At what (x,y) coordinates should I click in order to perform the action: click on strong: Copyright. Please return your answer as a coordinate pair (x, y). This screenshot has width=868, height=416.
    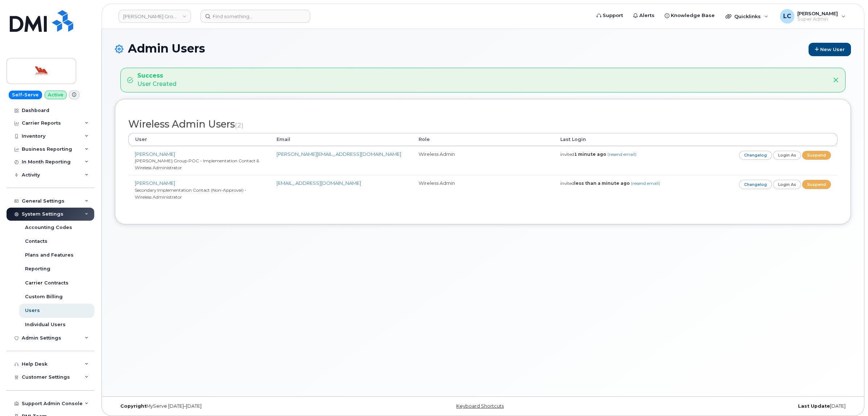
    Looking at the image, I should click on (134, 406).